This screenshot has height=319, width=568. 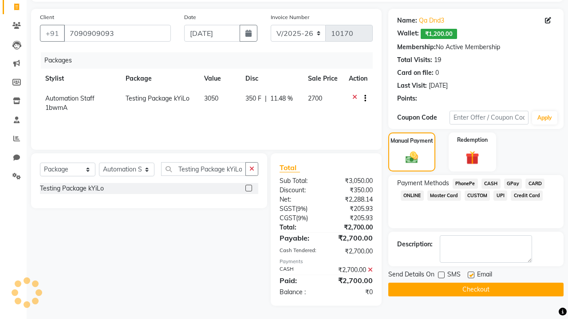 I want to click on span: 11.48 %, so click(x=281, y=99).